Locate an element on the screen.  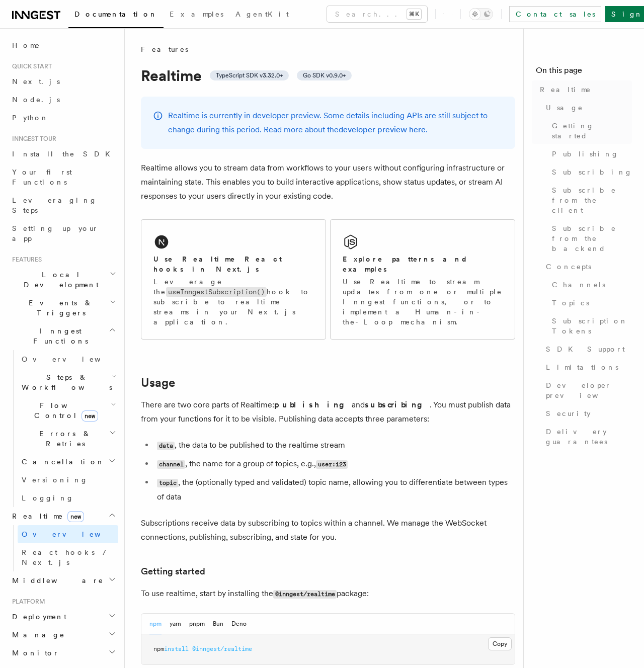
button: Search...⌘K is located at coordinates (377, 14).